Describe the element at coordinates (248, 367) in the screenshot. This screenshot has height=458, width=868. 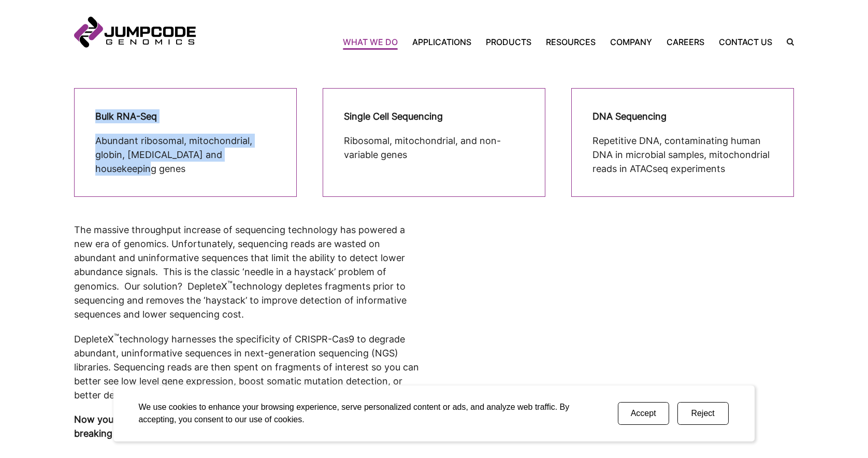
I see `p: DepleteX technology harnesses the specificity of CRISPR-Cas9 to degrade abundant, uninformative s...` at that location.